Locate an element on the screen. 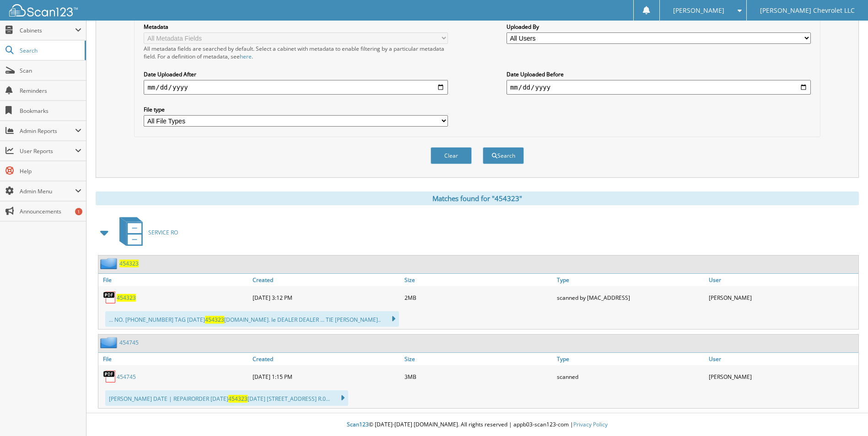 This screenshot has height=436, width=868. span: Cabinets is located at coordinates (47, 30).